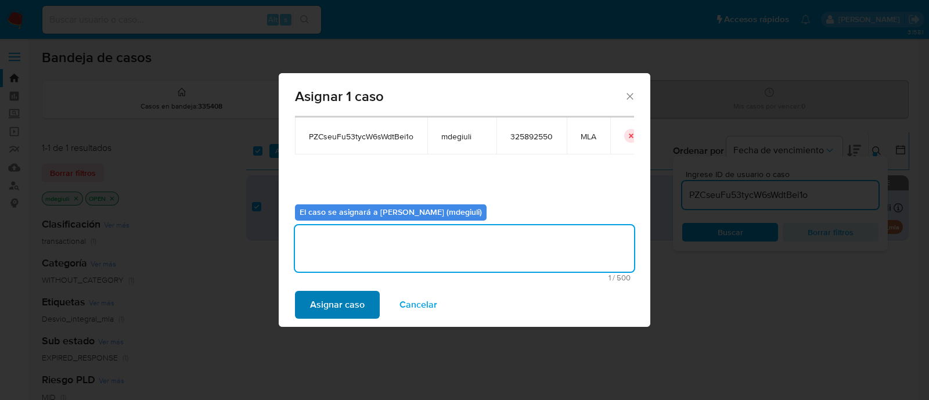 Image resolution: width=929 pixels, height=400 pixels. Describe the element at coordinates (465, 278) in the screenshot. I see `span: Máximo 500 caracteres` at that location.